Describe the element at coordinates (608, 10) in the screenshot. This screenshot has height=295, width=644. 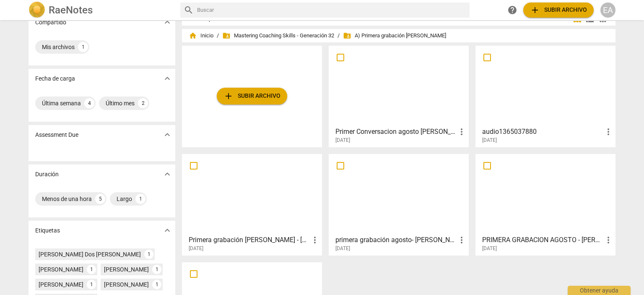
I see `button: EA` at that location.